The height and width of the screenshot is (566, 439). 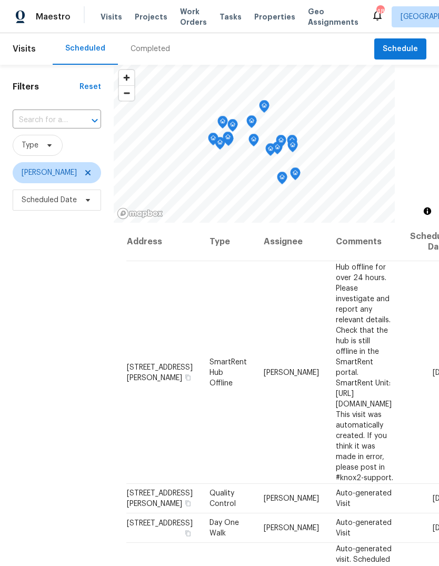 I want to click on span: Toggle attribution, so click(x=428, y=211).